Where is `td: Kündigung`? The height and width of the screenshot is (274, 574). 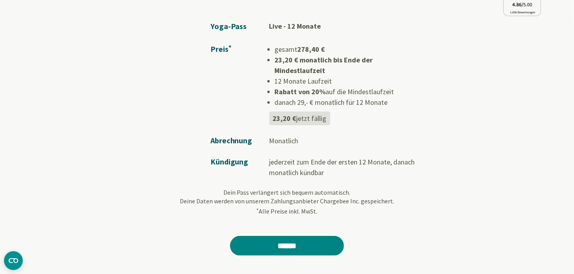
td: Kündigung is located at coordinates (240, 162).